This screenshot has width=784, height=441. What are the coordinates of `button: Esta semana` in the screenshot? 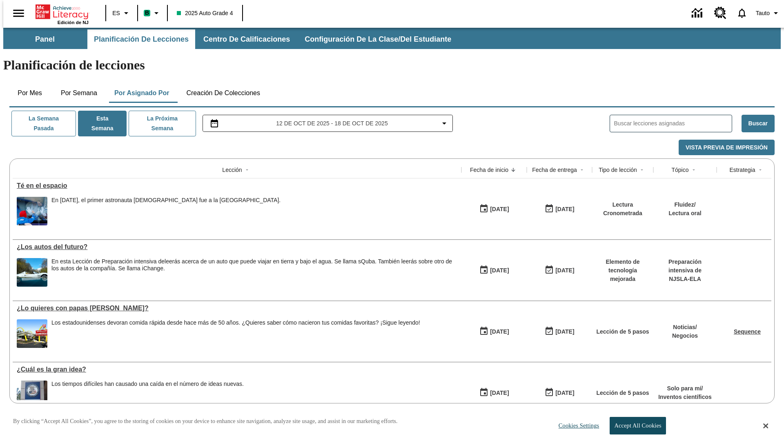 It's located at (102, 123).